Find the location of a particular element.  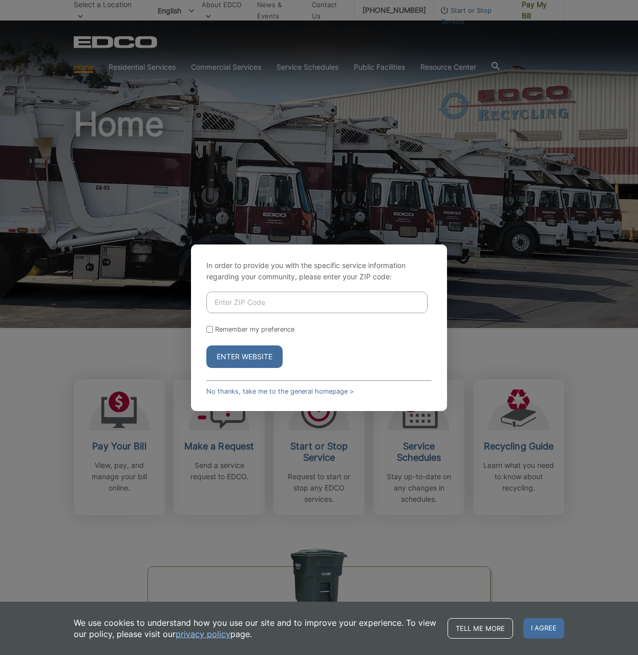

span: I agree is located at coordinates (544, 628).